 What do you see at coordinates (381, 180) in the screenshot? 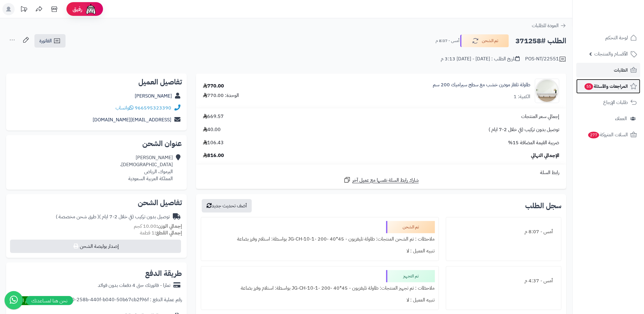
I see `a: شارك رابط السلة نفسها مع عميل آخر` at bounding box center [381, 180].